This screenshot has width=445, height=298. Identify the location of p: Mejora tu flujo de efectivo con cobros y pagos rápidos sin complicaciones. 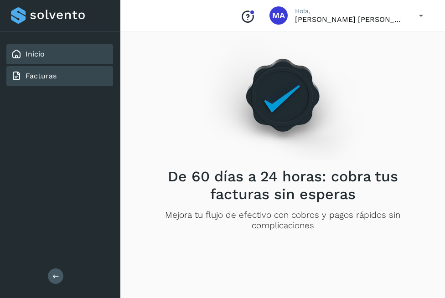
(283, 221).